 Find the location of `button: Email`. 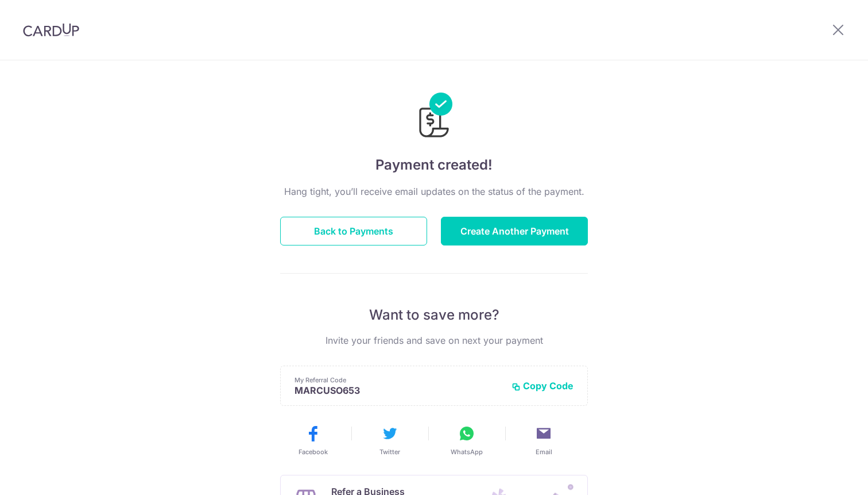

button: Email is located at coordinates (544, 440).